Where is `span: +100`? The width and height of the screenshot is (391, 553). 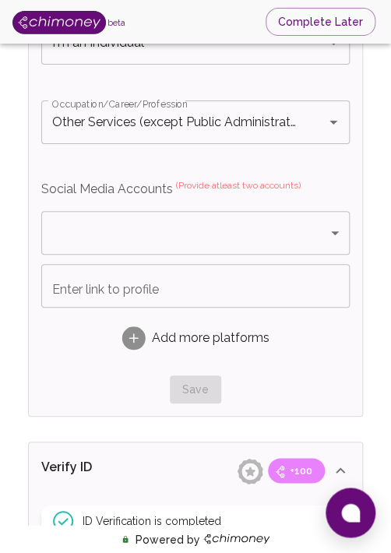
span: +100 is located at coordinates (300, 471).